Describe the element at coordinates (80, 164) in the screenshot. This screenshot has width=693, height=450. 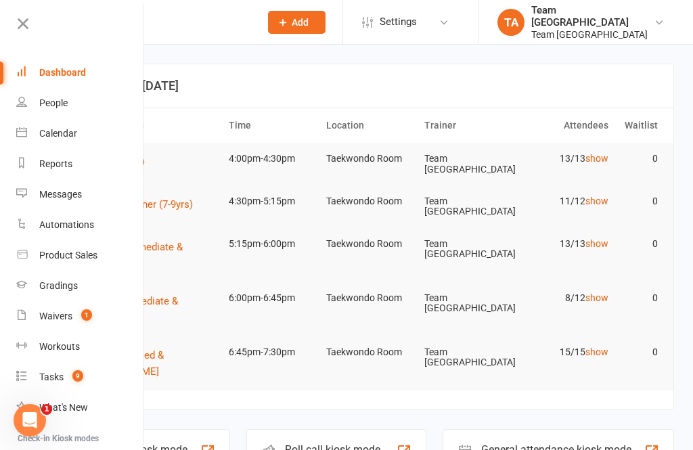
I see `a: Reports` at that location.